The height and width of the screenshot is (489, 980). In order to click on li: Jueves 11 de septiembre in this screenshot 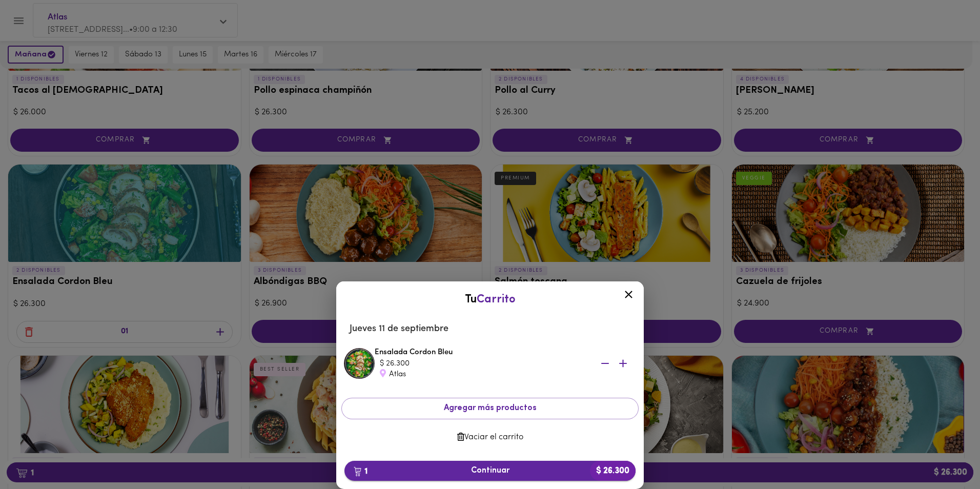, I will do `click(490, 330)`.